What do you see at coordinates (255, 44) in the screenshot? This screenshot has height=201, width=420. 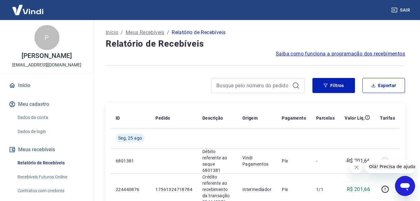 I see `h4: Relatório de Recebíveis` at bounding box center [255, 44].